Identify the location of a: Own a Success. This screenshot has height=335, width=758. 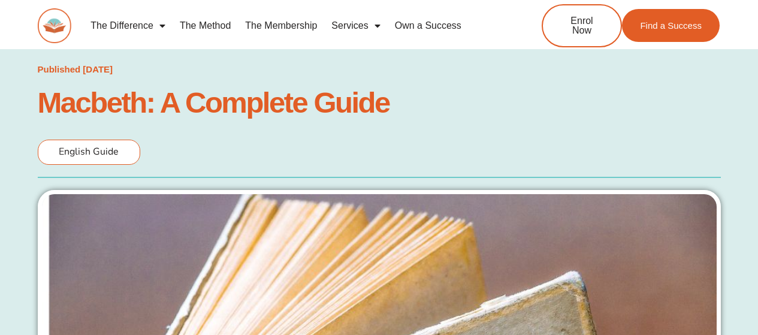
(428, 26).